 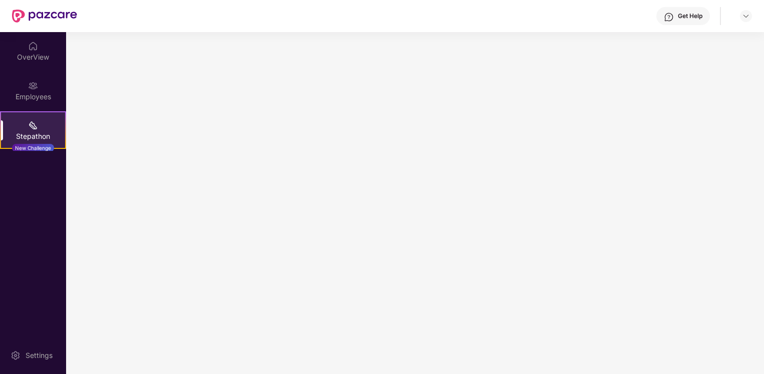 What do you see at coordinates (669, 17) in the screenshot?
I see `img: svg+xml;base64,PHN2ZyBpZD0iSGVscC0zMngzMiIgeG1sbnM9Imh0dHA6Ly93d3cudzMub3JnLzIwMDAvc3ZnIiB3aWR0aD...` at bounding box center [669, 17].